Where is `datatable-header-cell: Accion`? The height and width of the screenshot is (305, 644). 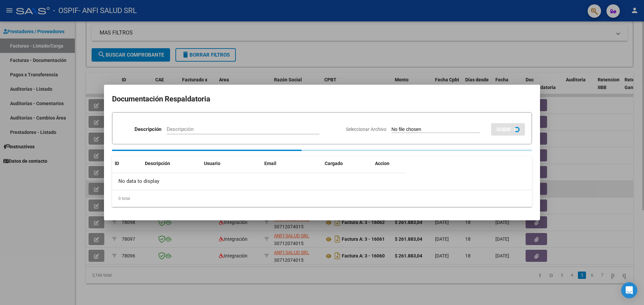
datatable-header-cell: Accion is located at coordinates (389, 163).